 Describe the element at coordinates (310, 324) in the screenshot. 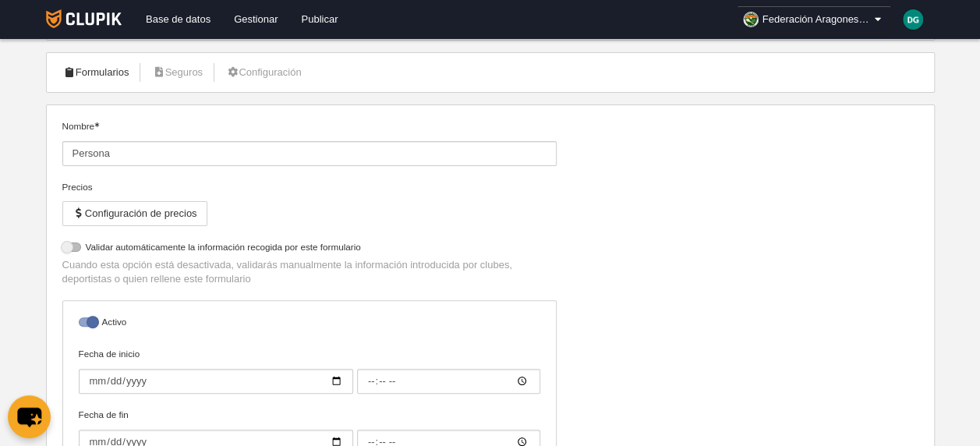

I see `label: Activo` at that location.